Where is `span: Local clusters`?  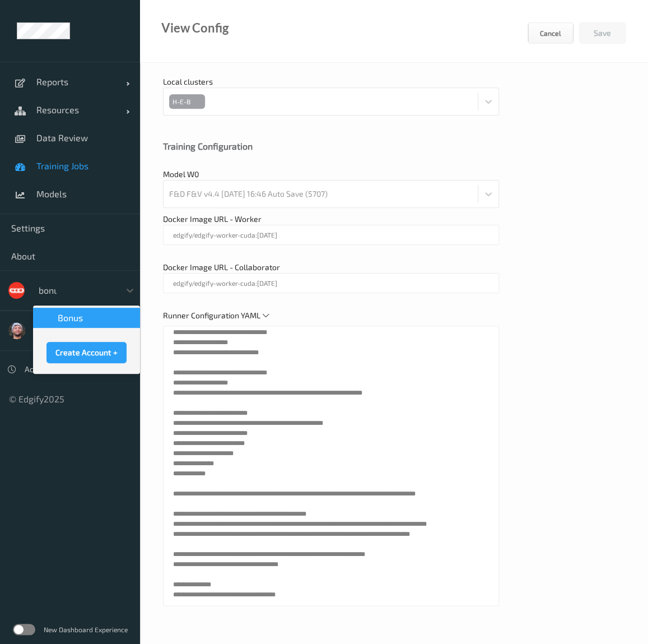 span: Local clusters is located at coordinates (187, 81).